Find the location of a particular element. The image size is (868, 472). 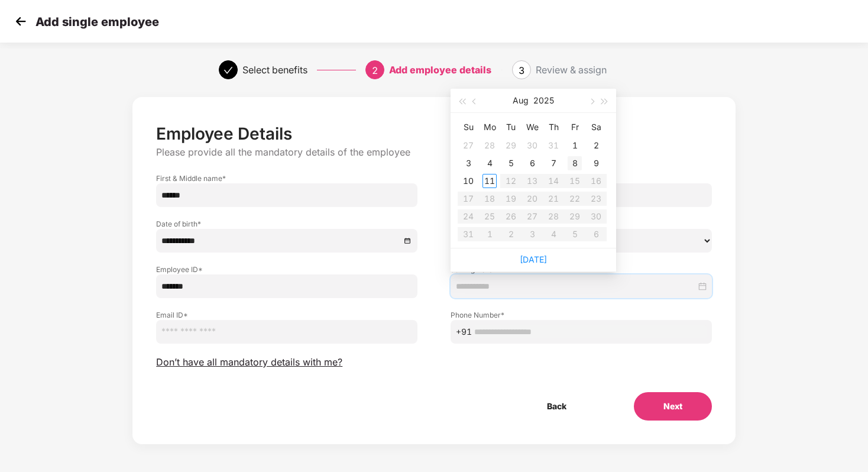

th: Tu is located at coordinates (511, 127).